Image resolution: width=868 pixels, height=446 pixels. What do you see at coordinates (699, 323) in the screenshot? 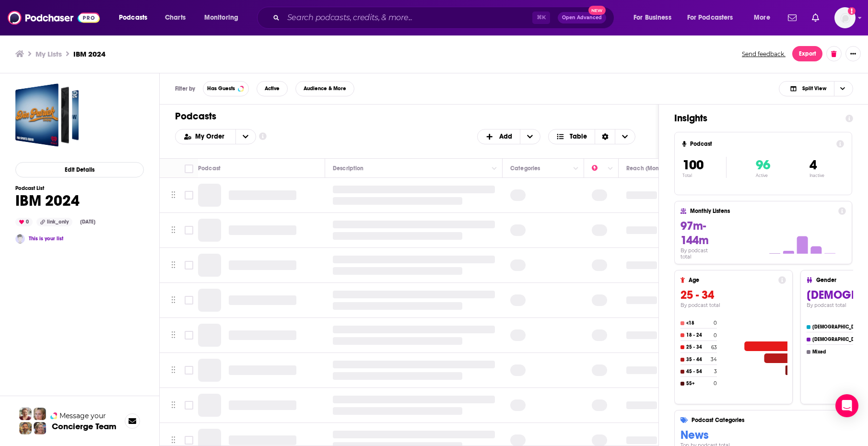
I see `h4: <18` at bounding box center [699, 323].